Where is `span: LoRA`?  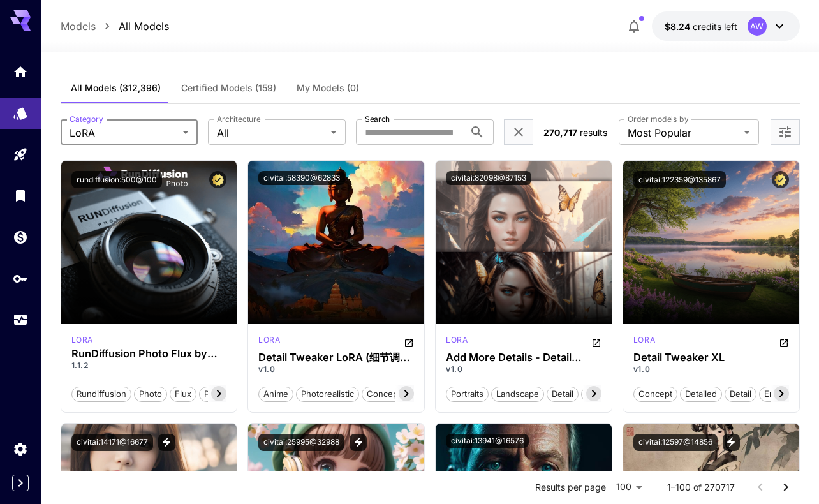
span: LoRA is located at coordinates (124, 133).